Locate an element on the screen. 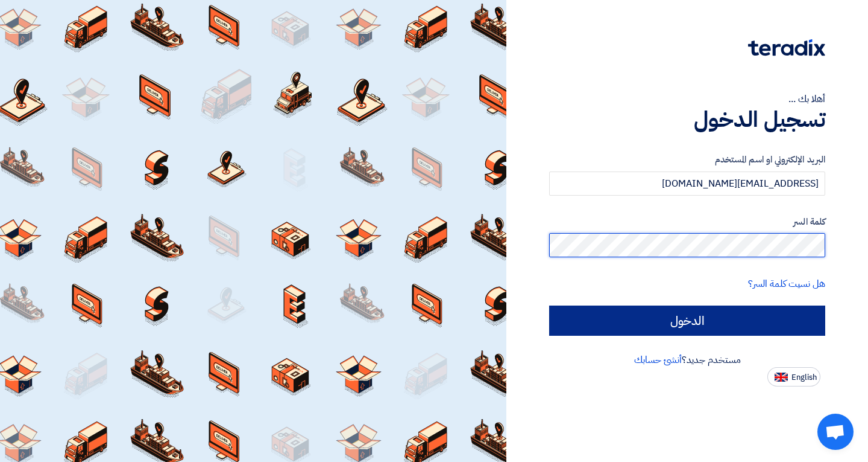 The width and height of the screenshot is (868, 462). a: Open chat is located at coordinates (836, 431).